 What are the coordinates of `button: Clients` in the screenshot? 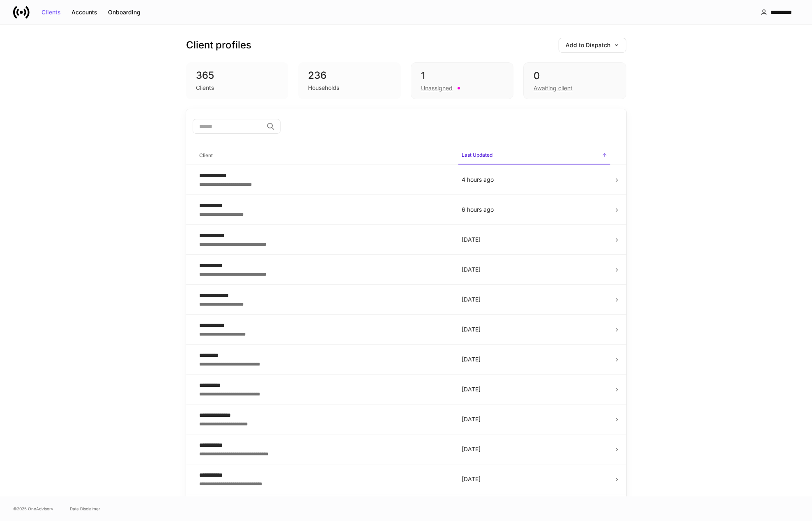 It's located at (51, 12).